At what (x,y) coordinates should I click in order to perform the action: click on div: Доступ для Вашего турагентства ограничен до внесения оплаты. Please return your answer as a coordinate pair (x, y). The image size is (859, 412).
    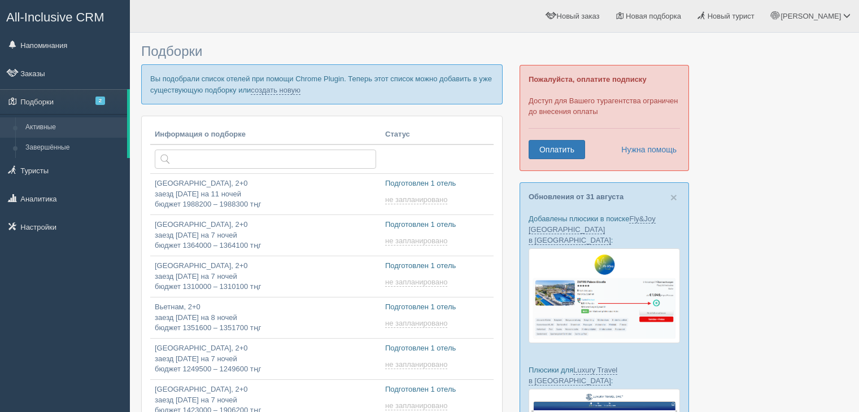
    Looking at the image, I should click on (604, 118).